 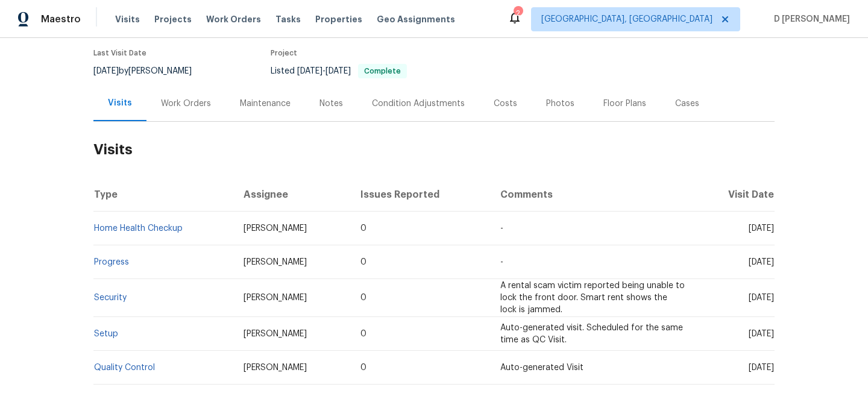 What do you see at coordinates (265, 103) in the screenshot?
I see `div: Maintenance` at bounding box center [265, 103].